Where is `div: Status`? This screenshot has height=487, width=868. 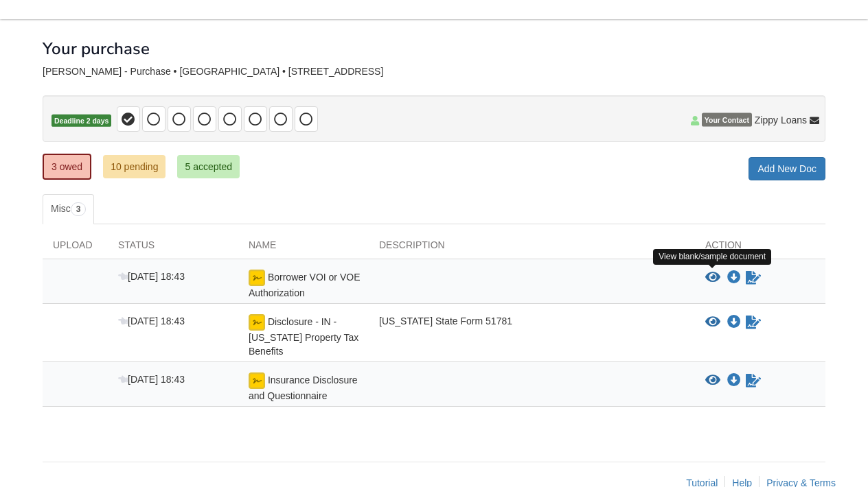
div: Status is located at coordinates (173, 249).